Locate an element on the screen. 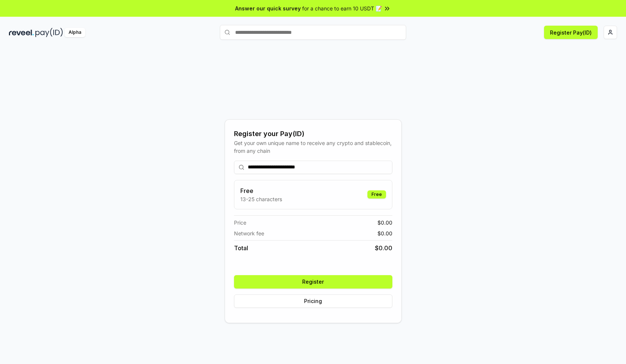 This screenshot has width=626, height=364. button: Register is located at coordinates (313, 282).